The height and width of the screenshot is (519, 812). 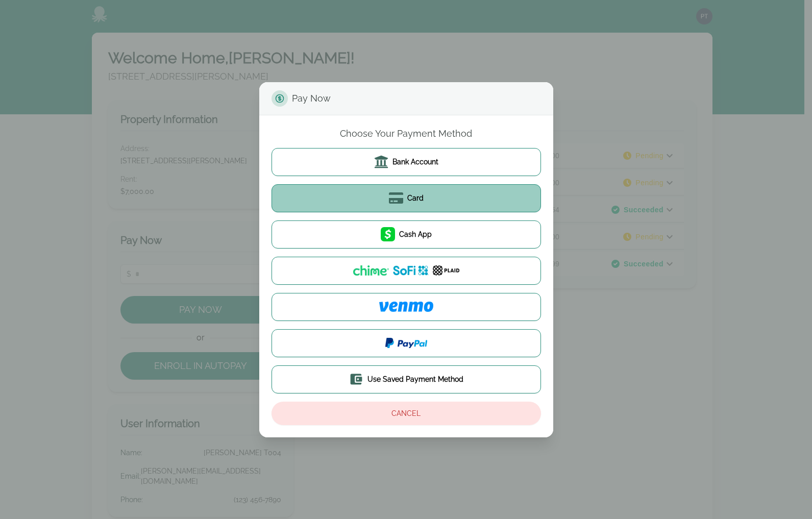 What do you see at coordinates (371, 270) in the screenshot?
I see `img: Chime logo` at bounding box center [371, 270].